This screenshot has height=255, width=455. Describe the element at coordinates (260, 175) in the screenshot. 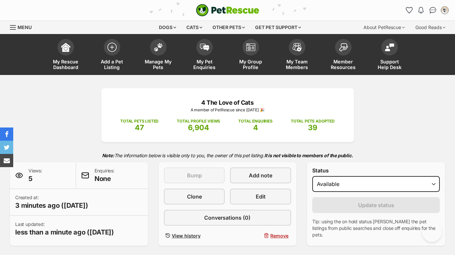

I see `a: Add note` at that location.